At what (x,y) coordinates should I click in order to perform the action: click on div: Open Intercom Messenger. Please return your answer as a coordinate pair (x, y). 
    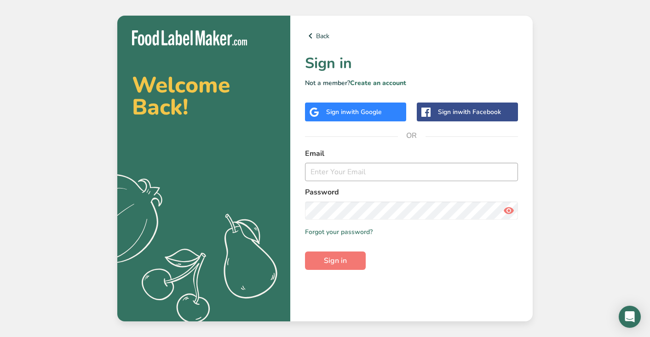
    Looking at the image, I should click on (630, 317).